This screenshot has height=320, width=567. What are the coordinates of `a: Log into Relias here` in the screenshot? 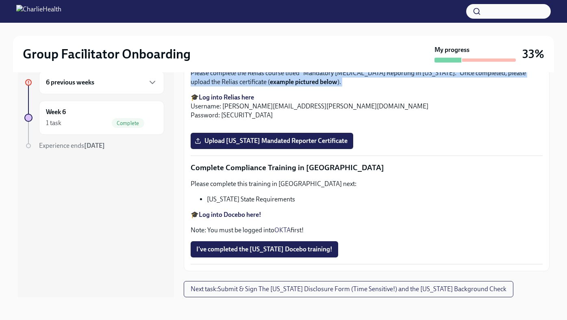 It's located at (226, 97).